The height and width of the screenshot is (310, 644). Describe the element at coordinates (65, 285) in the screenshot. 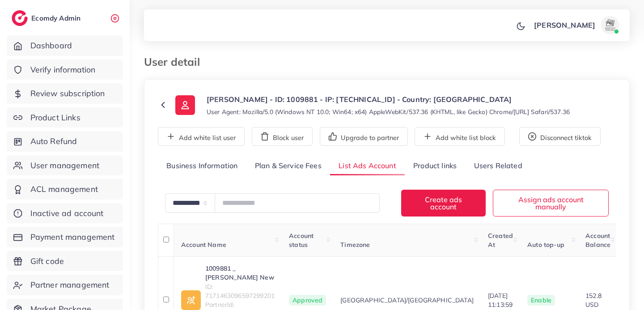

I see `a: Partner management` at that location.